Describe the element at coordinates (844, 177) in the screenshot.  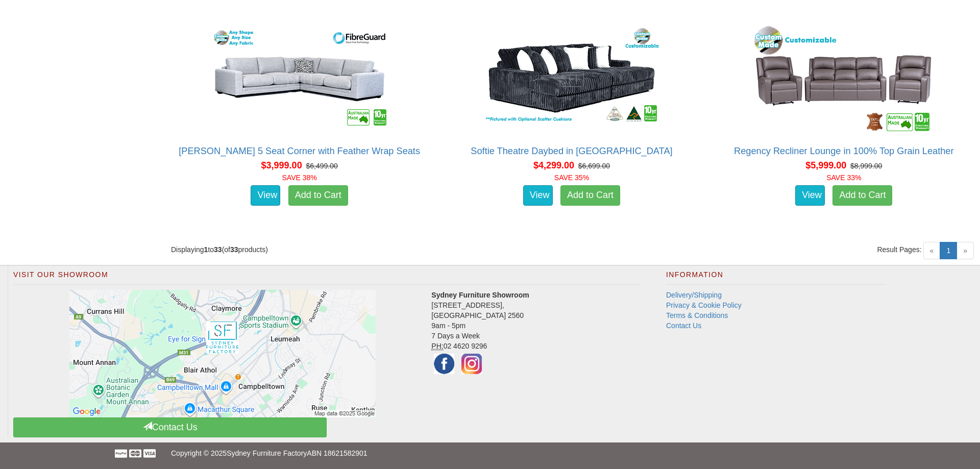
I see `font: SAVE 33%` at that location.